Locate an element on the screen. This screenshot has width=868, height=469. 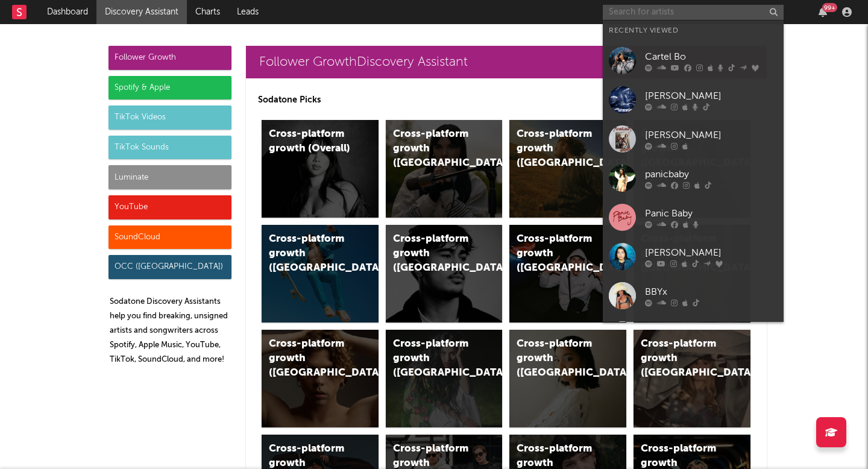
p: Sodatone Discovery Assistants help you find breaking, unsigned artists and songwriters across Spo... is located at coordinates (170, 331).